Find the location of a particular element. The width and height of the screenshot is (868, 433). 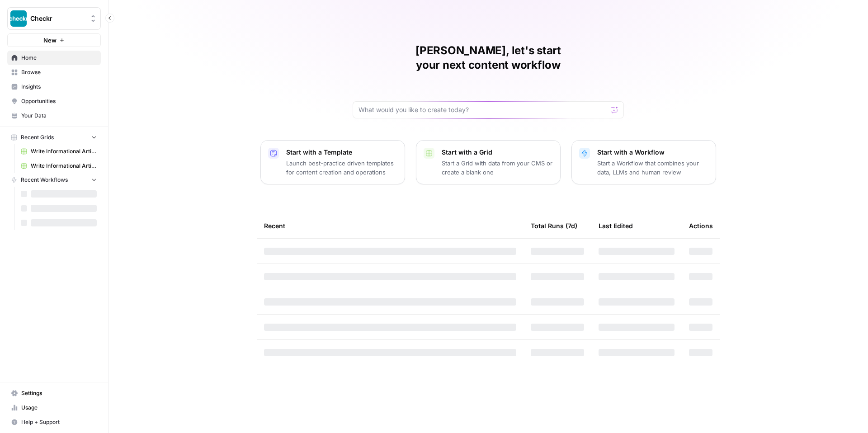

span: Checkr is located at coordinates (58, 19).